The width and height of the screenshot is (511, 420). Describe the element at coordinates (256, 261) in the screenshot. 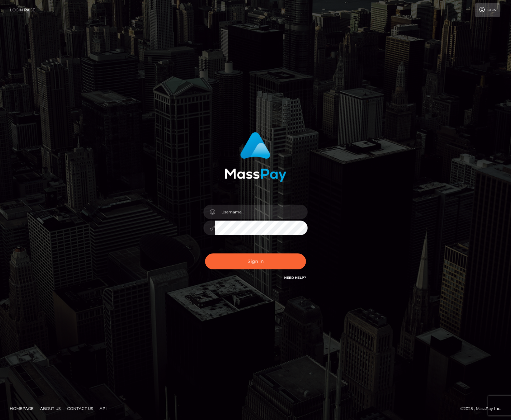

I see `button: Sign in` at that location.